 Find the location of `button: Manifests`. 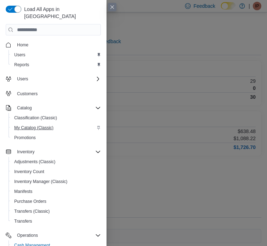

button: Manifests is located at coordinates (56, 192).